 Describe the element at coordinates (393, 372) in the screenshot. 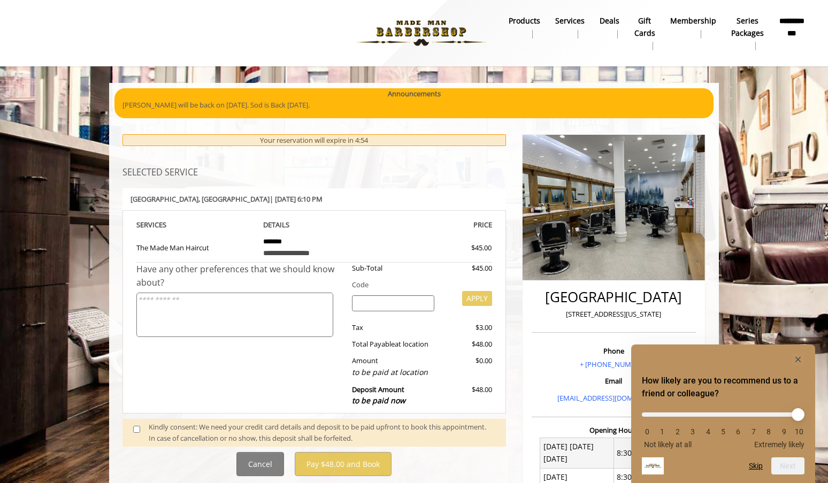

I see `div: to be paid at location` at that location.